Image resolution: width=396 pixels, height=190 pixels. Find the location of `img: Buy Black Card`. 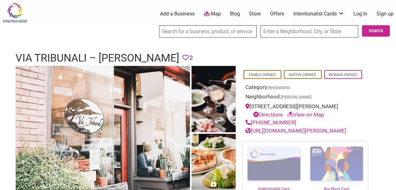

img: Buy Black Card is located at coordinates (336, 163).